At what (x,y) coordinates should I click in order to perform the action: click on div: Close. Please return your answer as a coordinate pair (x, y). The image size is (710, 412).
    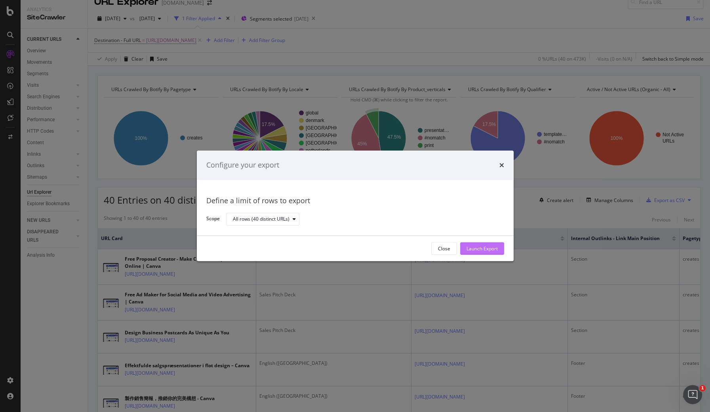
    Looking at the image, I should click on (444, 248).